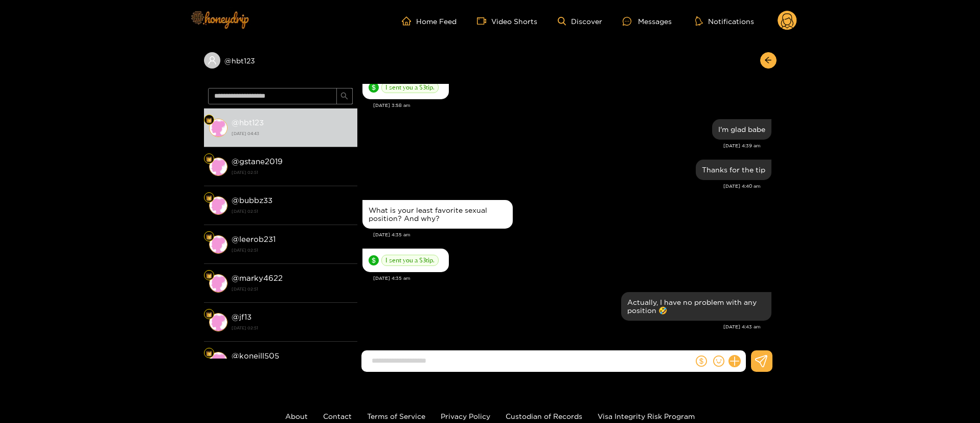 The image size is (980, 423). I want to click on button: arrow-left, so click(768, 60).